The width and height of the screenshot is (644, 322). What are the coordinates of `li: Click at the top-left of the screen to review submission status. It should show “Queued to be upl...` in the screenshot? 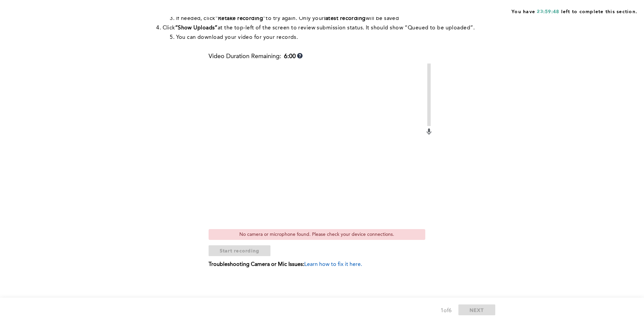 It's located at (327, 28).